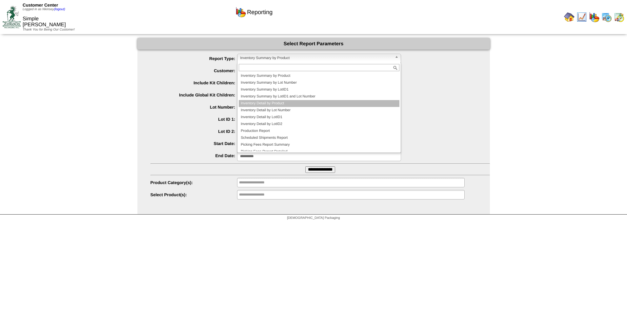  Describe the element at coordinates (319, 117) in the screenshot. I see `li: Inventory Detail by LotID1` at that location.